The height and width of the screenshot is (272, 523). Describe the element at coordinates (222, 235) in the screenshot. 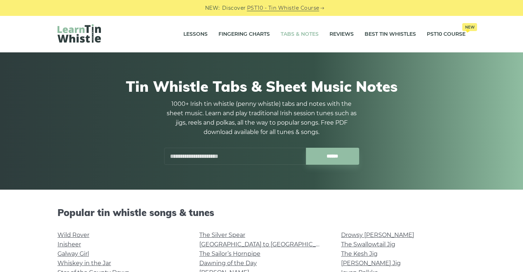

I see `a: The Silver Spear` at that location.